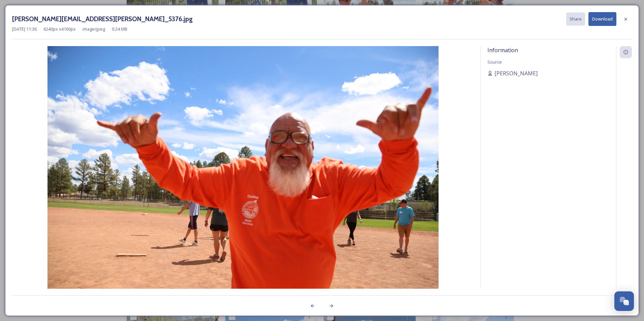  Describe the element at coordinates (60, 29) in the screenshot. I see `span: 6240 px x 4160 px` at that location.